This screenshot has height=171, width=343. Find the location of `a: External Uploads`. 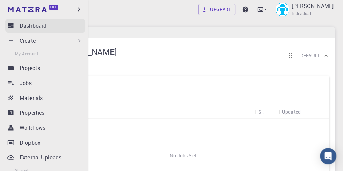

a: External Uploads is located at coordinates (45, 157).